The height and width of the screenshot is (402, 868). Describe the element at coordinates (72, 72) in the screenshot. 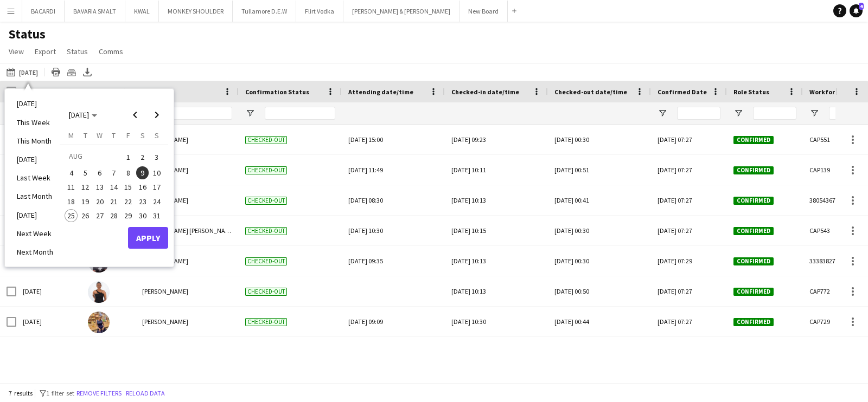

I see `app-action-btn: Crew files as ZIP` at that location.